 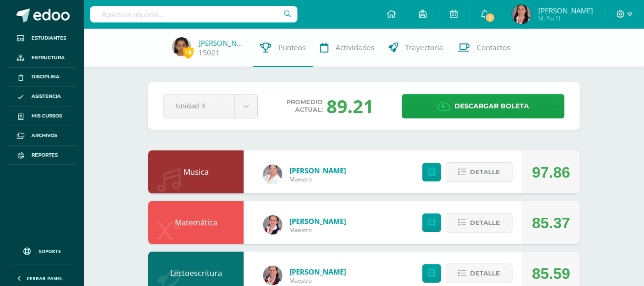 What do you see at coordinates (49, 38) in the screenshot?
I see `span: Estudiantes` at bounding box center [49, 38].